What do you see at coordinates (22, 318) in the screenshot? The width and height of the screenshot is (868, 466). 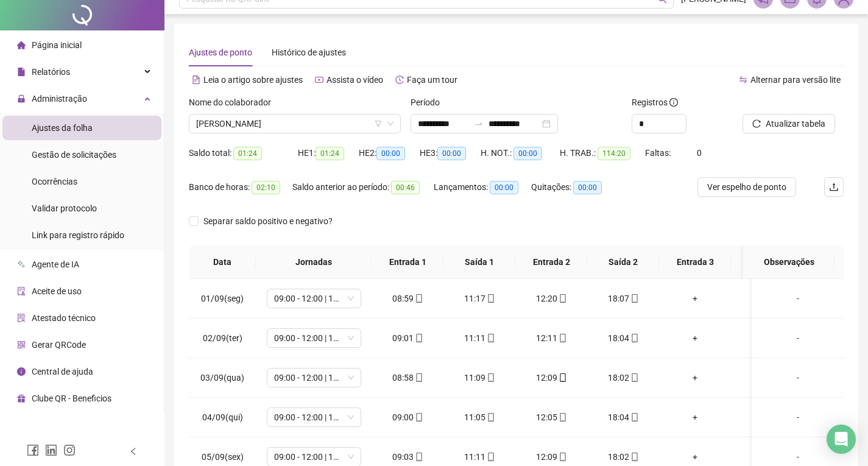 I see `span: solution` at bounding box center [22, 318].